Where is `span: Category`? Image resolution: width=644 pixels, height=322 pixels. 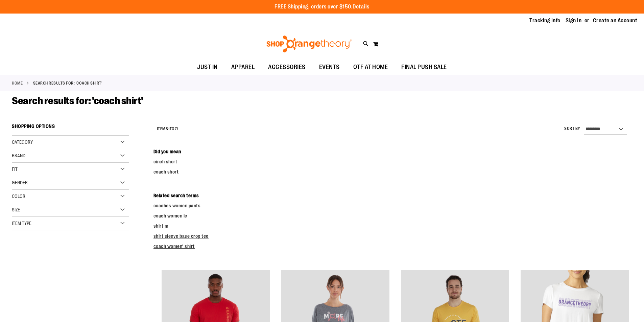 span: Category is located at coordinates (22, 142).